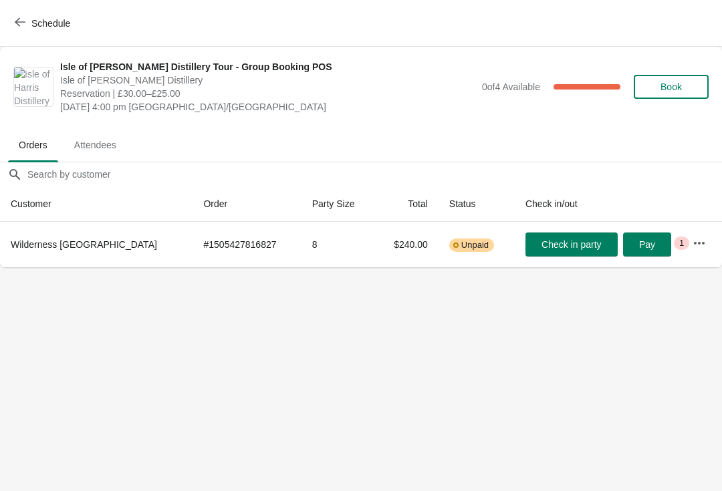  What do you see at coordinates (647, 245) in the screenshot?
I see `button: Pay` at bounding box center [647, 245].